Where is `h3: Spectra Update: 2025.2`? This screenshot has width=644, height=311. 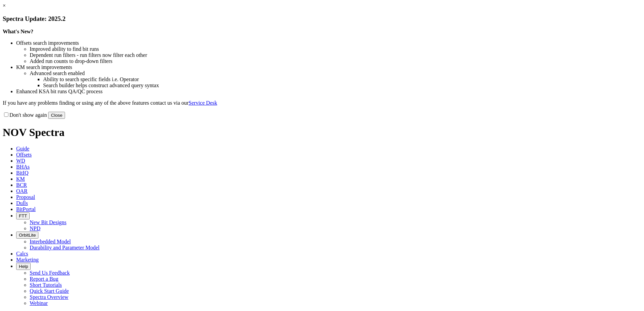 h3: Spectra Update: 2025.2 is located at coordinates (322, 19).